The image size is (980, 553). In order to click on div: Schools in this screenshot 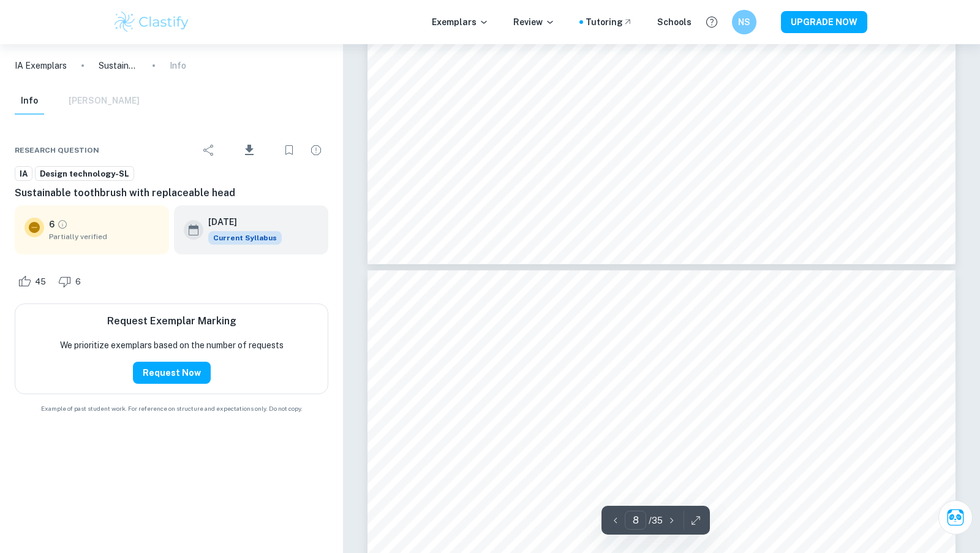, I will do `click(674, 22)`.